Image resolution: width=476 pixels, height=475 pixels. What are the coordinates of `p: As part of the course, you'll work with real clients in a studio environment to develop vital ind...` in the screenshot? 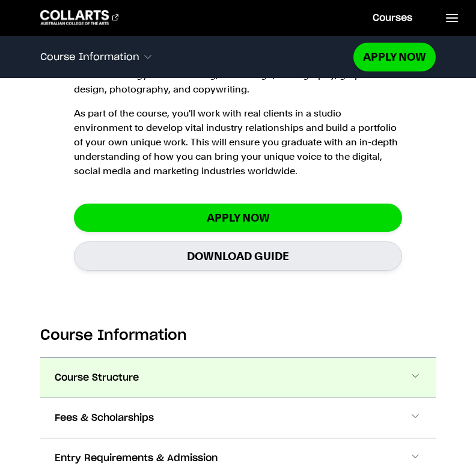 It's located at (238, 142).